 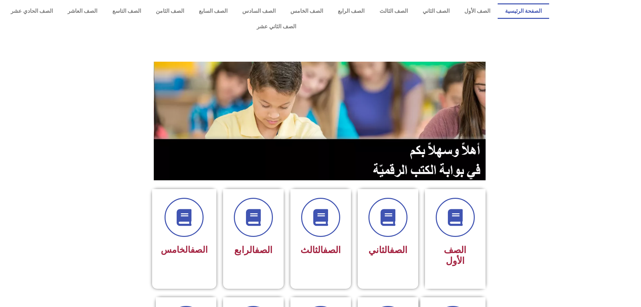 What do you see at coordinates (393, 11) in the screenshot?
I see `a: الصف الثالث` at bounding box center [393, 11].